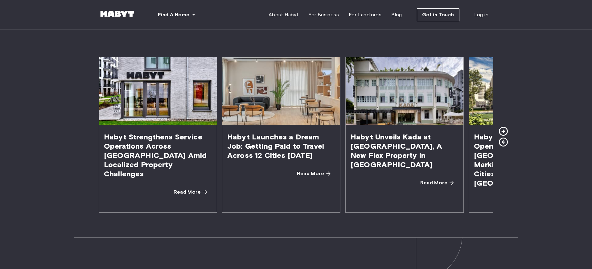  What do you see at coordinates (438, 15) in the screenshot?
I see `button: Get in Touch` at bounding box center [438, 15].